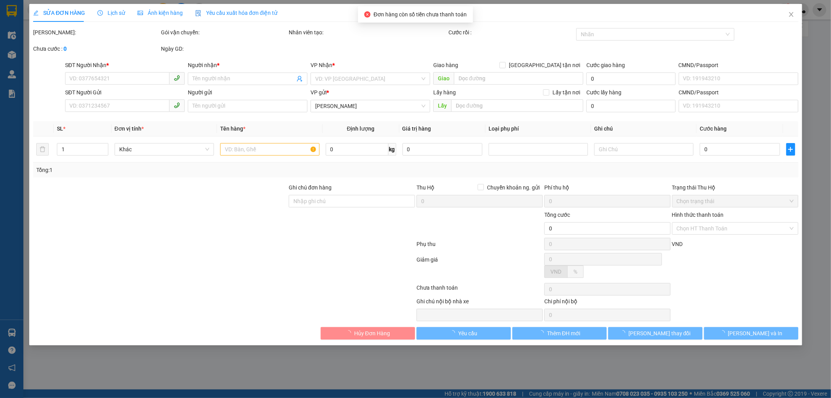  What do you see at coordinates (420, 14) in the screenshot?
I see `span: Đơn hàng còn số tiền chưa thanh toán` at bounding box center [420, 14].